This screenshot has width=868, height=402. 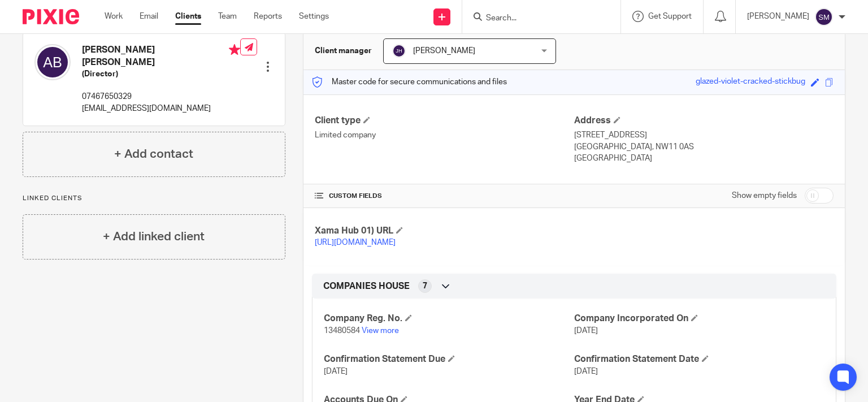 I want to click on img: Pixie, so click(x=51, y=17).